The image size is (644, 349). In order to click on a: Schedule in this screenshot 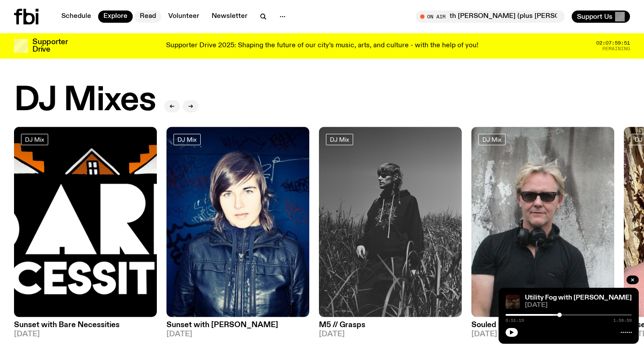, I will do `click(76, 17)`.